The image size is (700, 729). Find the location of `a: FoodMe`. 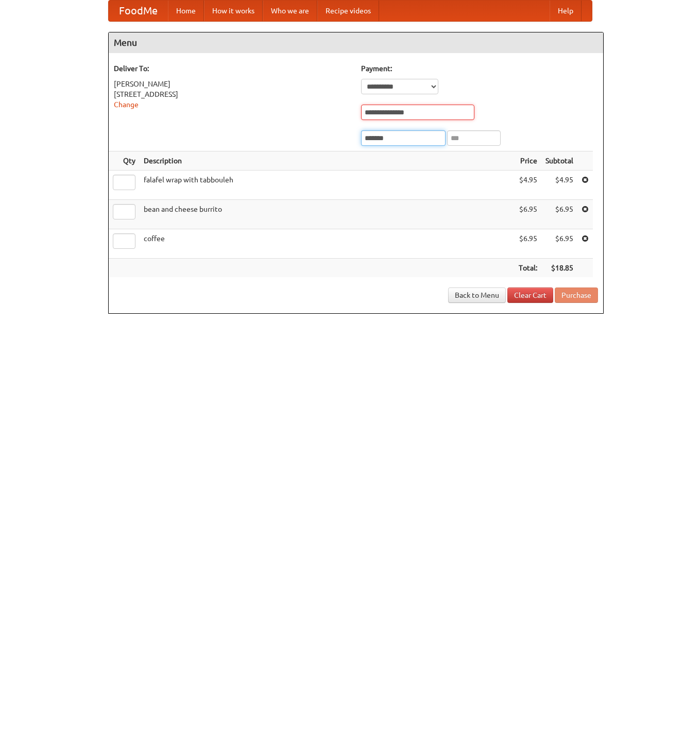

a: FoodMe is located at coordinates (138, 11).